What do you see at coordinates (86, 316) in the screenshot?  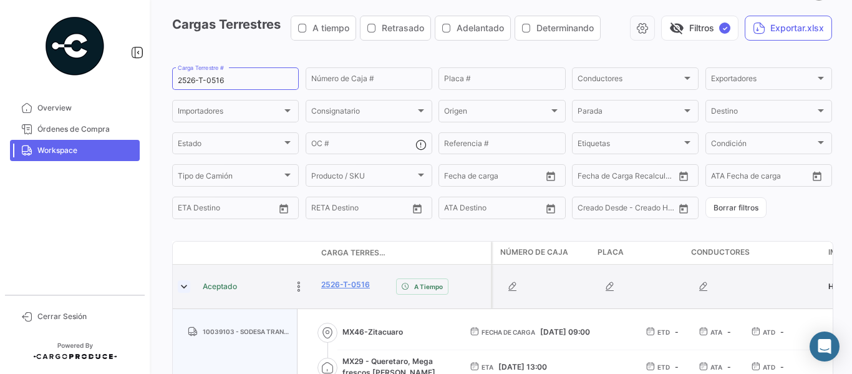 I see `span: Cerrar Sesión` at bounding box center [86, 316].